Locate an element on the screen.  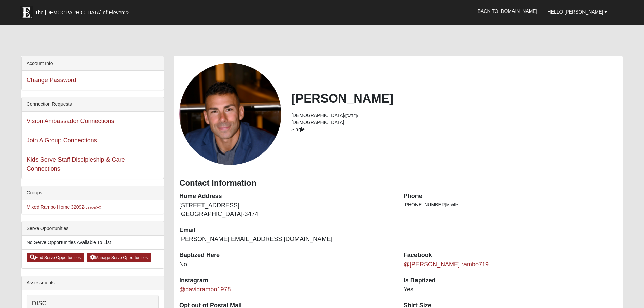
h3: Contact Information is located at coordinates (399, 183).